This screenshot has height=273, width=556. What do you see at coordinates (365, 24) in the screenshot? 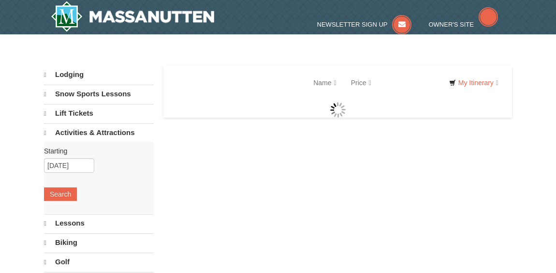
I see `a: Newsletter Sign Up` at bounding box center [365, 24].